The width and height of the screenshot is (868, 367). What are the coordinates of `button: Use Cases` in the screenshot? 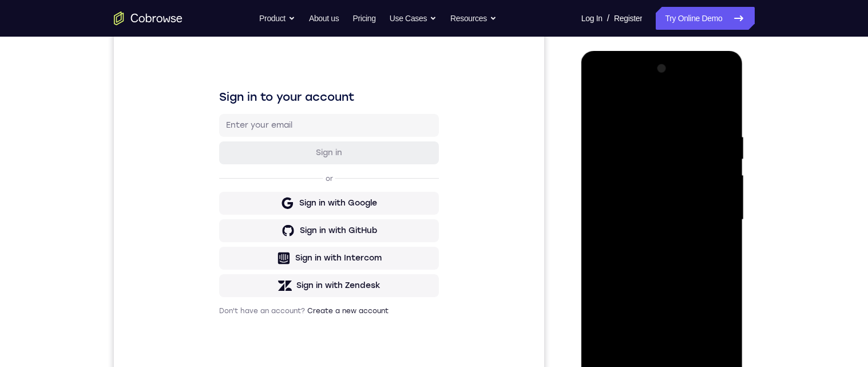 It's located at (413, 18).